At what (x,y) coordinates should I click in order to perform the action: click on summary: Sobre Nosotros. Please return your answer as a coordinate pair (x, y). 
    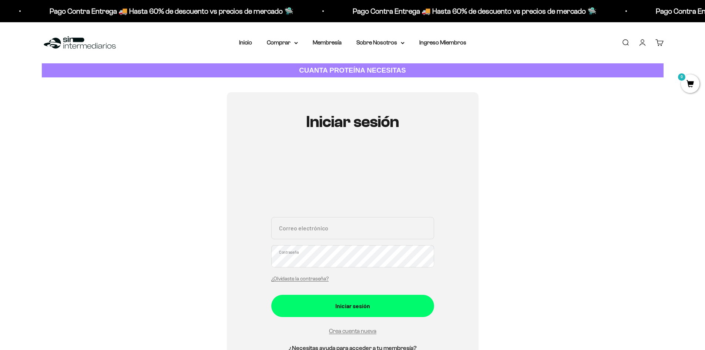
    Looking at the image, I should click on (380, 43).